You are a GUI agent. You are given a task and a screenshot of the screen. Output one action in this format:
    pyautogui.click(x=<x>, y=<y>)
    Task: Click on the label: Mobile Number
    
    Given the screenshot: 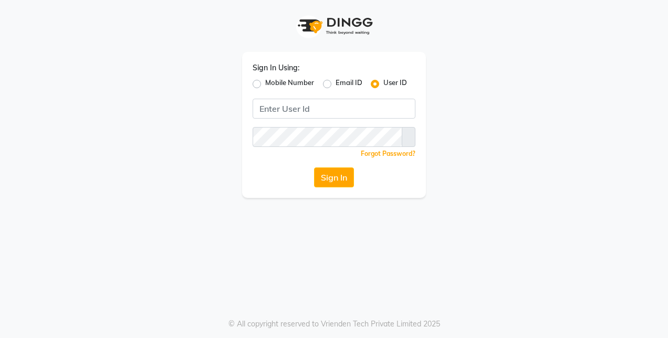 What is the action you would take?
    pyautogui.click(x=289, y=84)
    